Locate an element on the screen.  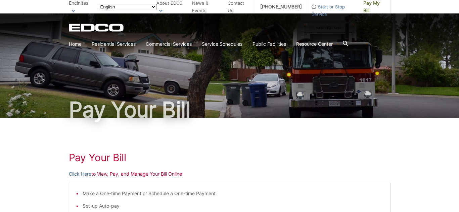
p: to View, Pay, and Manage Your Bill Online is located at coordinates (230, 174).